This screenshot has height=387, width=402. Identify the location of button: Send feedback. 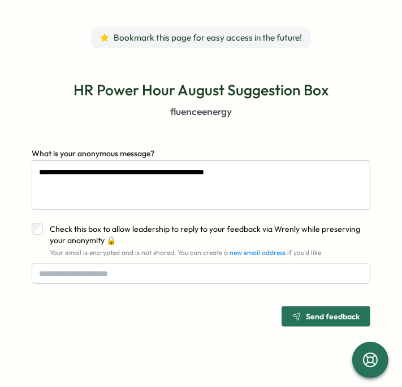
(325, 317).